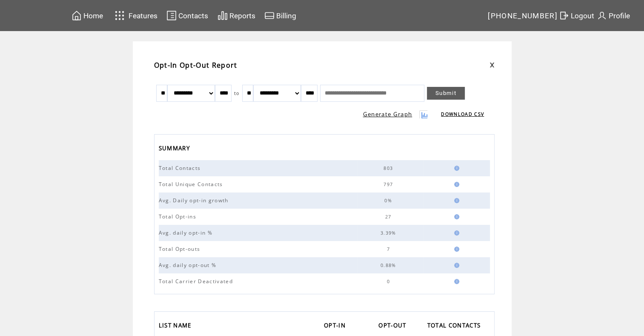  Describe the element at coordinates (223, 15) in the screenshot. I see `img: chart.svg` at that location.